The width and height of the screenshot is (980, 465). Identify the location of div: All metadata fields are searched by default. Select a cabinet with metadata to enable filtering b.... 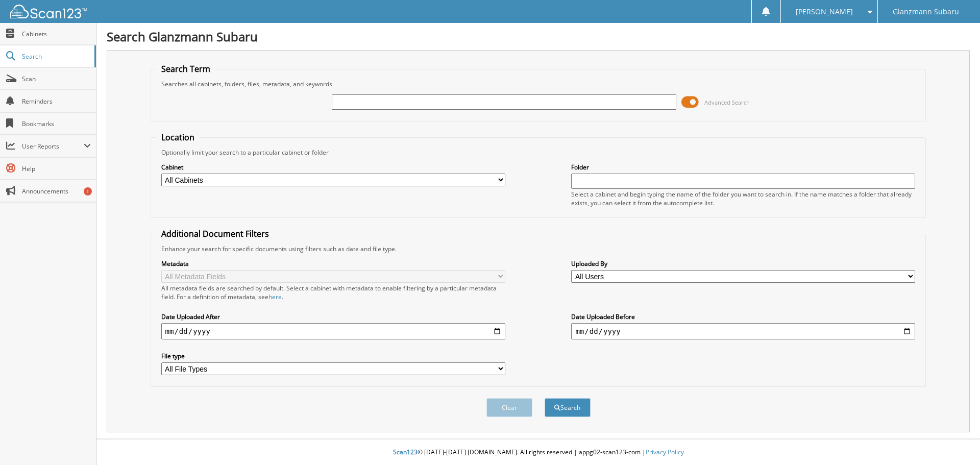
(333, 293).